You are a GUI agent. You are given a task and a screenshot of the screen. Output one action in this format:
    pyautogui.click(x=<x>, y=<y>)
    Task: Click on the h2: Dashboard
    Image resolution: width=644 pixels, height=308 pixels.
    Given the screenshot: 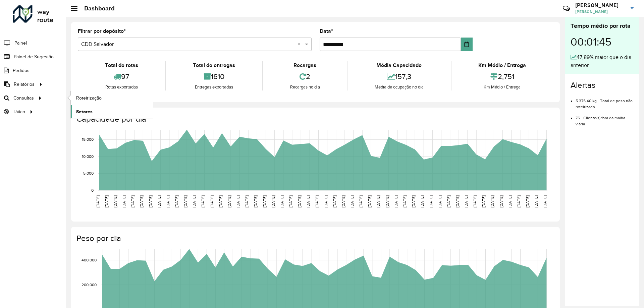 What is the action you would take?
    pyautogui.click(x=96, y=8)
    